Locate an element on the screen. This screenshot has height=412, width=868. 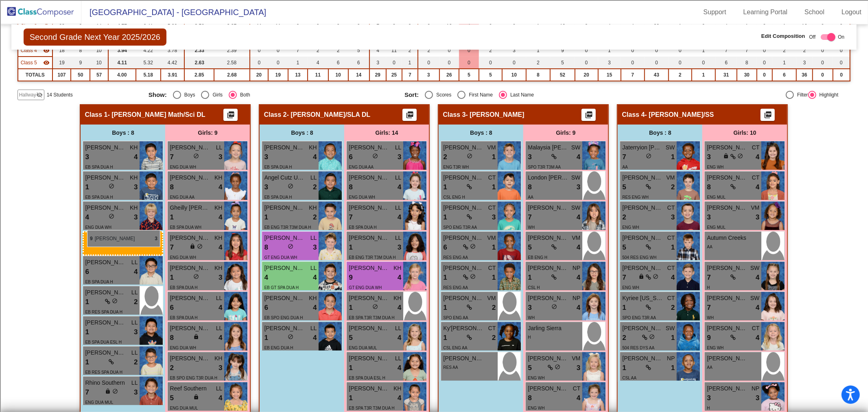
span: ENG DUA WH is located at coordinates (183, 167).